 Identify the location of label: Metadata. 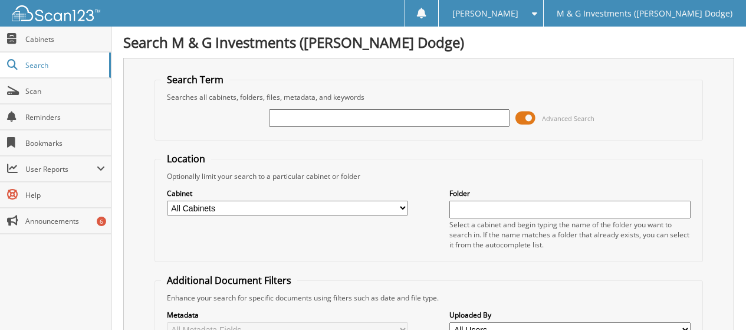
(287, 315).